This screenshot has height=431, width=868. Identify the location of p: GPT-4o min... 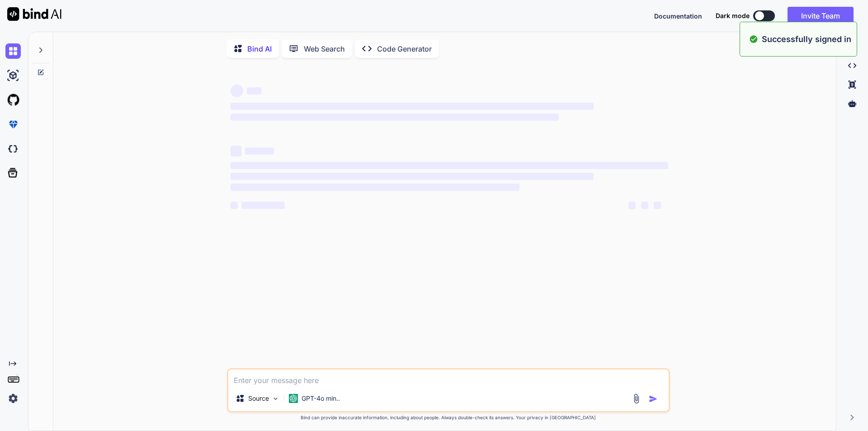
(320, 398).